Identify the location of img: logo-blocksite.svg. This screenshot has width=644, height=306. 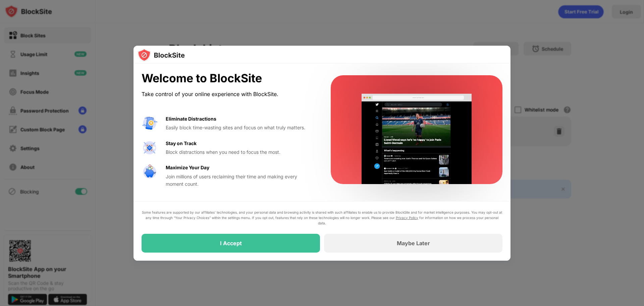
(161, 55).